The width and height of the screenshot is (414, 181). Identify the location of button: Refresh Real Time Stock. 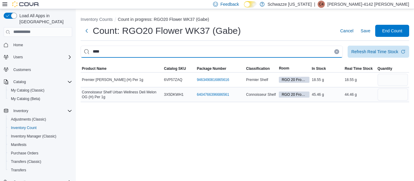
(378, 52).